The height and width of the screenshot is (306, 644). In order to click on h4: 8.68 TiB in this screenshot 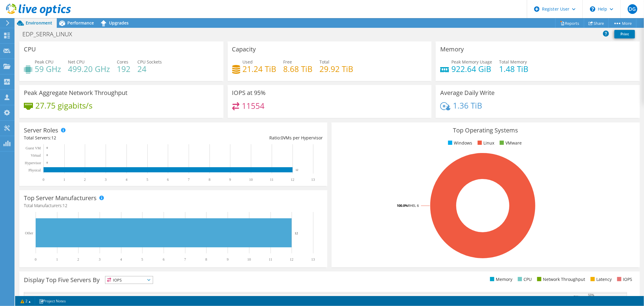, I will do `click(298, 69)`.